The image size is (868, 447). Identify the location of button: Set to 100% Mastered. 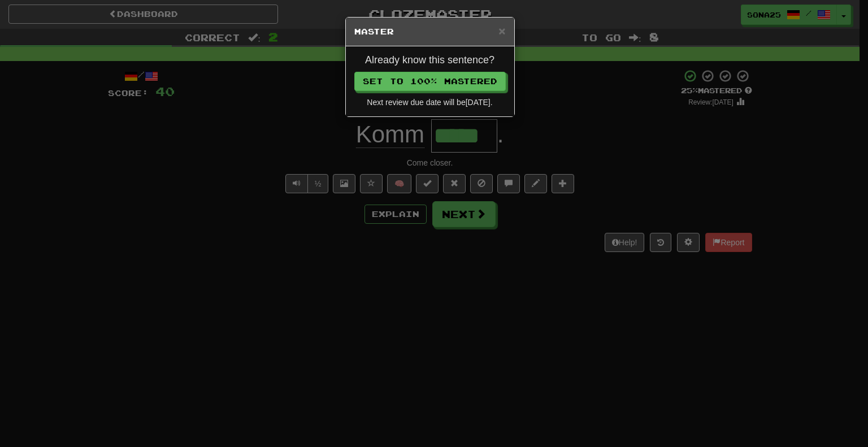
(430, 82).